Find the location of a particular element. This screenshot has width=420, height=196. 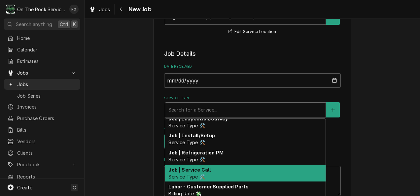

div: O is located at coordinates (11, 9).